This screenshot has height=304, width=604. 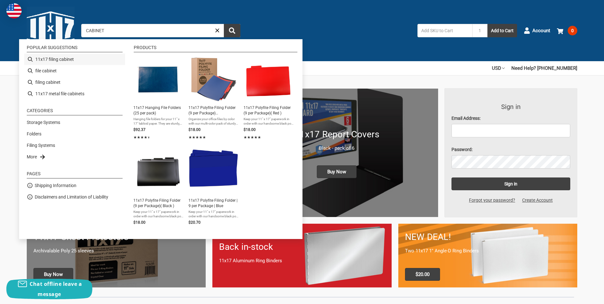 What do you see at coordinates (337, 152) in the screenshot?
I see `a: 11x17 Report Covers 11x17 Report Covers Black - pack of 6 Buy Now` at bounding box center [337, 152].